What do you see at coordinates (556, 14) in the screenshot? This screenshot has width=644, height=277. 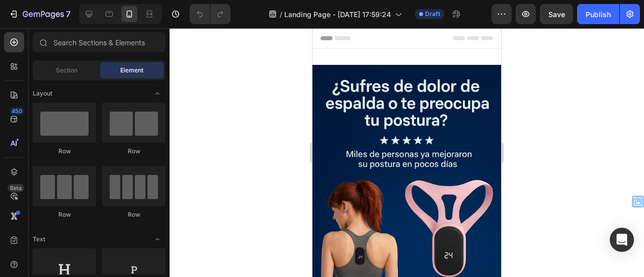 I see `span: Save` at bounding box center [556, 14].